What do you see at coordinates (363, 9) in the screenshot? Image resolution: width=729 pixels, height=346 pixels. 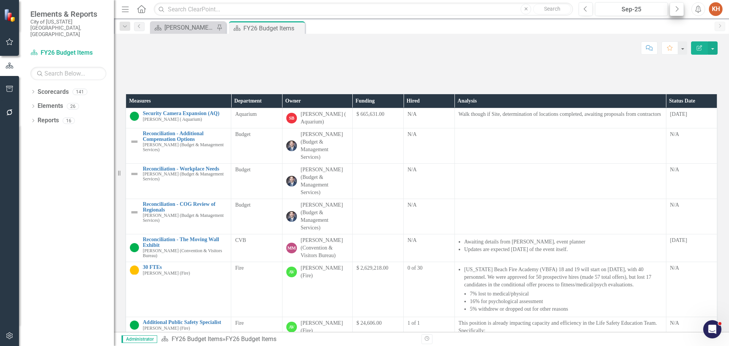 I see `input: Search ClearPoint...` at bounding box center [363, 9].